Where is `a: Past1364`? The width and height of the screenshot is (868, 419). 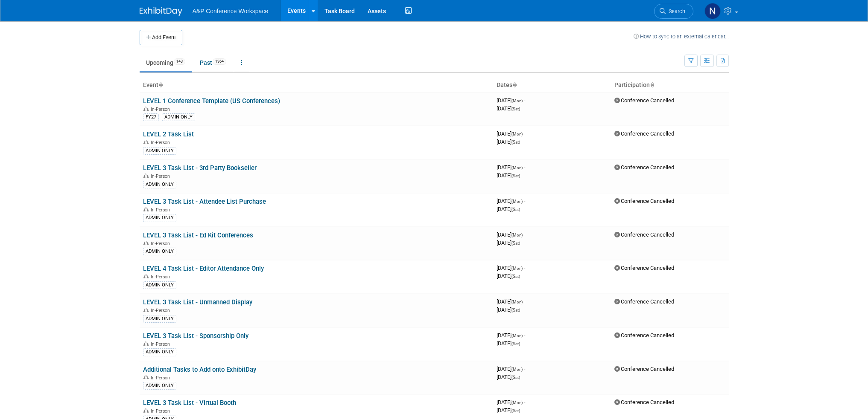 a: Past1364 is located at coordinates (213, 63).